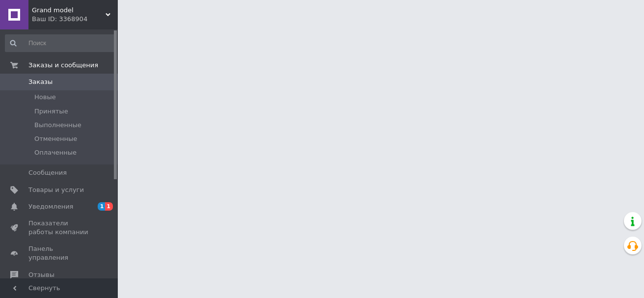  Describe the element at coordinates (58, 125) in the screenshot. I see `span: Выполненные` at that location.